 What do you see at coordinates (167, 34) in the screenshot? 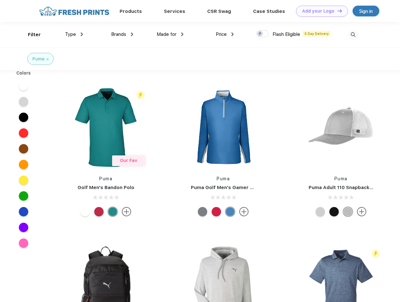
I see `span: Made for` at bounding box center [167, 34].